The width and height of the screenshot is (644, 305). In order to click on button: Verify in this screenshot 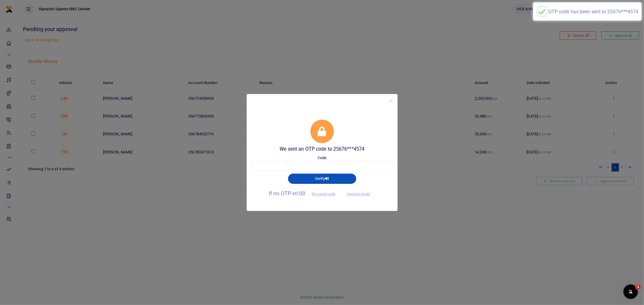, I will do `click(322, 179)`.